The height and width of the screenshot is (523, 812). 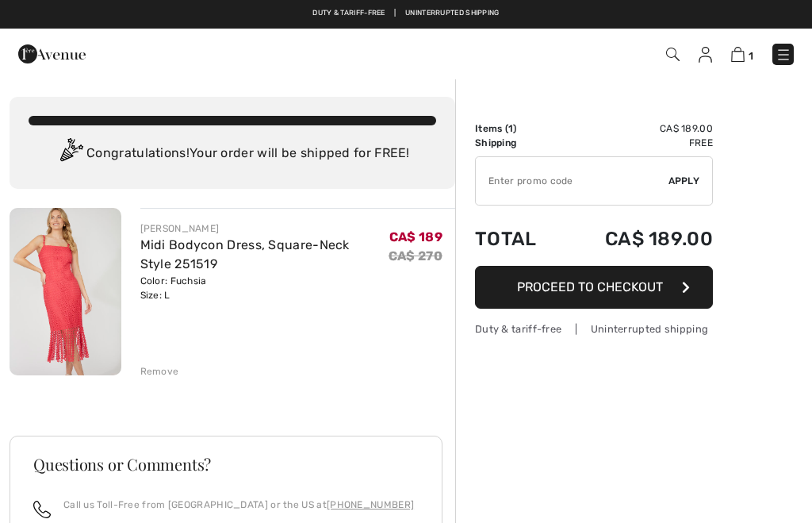 I want to click on a: Midi Bodycon Dress, Square-Neck Style 251519, so click(x=245, y=254).